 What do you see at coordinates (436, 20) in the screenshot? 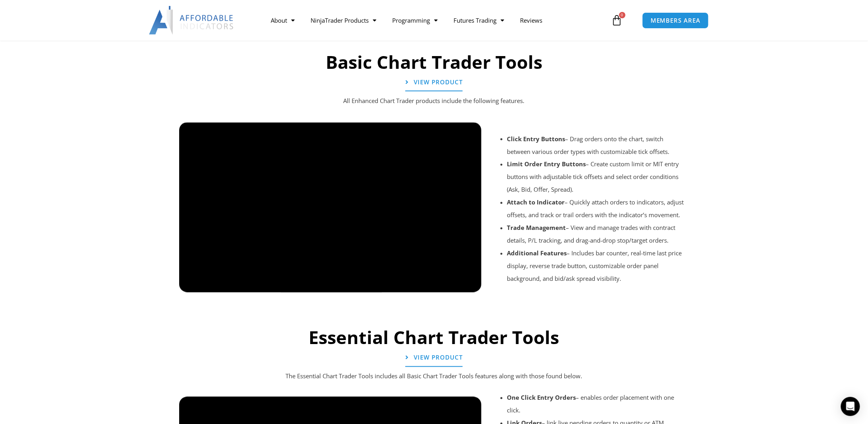
I see `nav: Menu` at bounding box center [436, 20].